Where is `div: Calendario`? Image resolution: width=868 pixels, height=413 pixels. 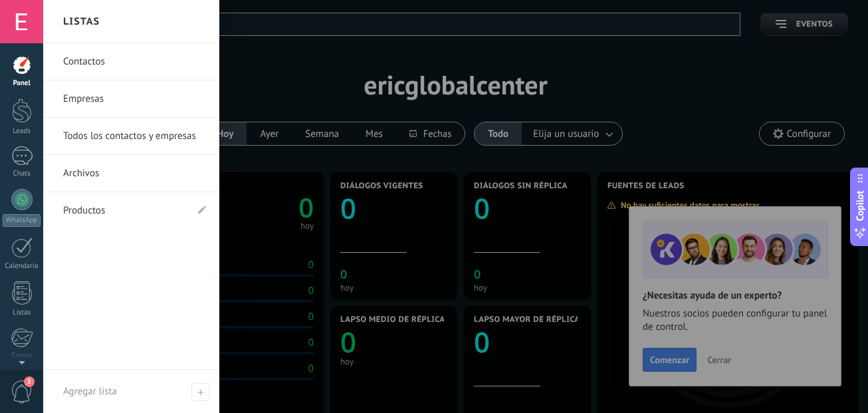
div: Calendario is located at coordinates (22, 266).